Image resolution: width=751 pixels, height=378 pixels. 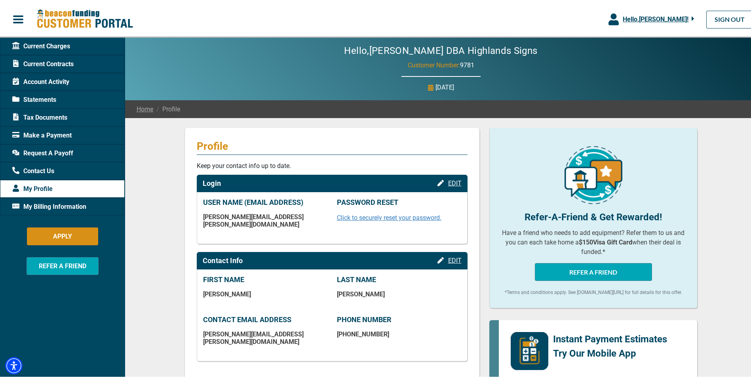 I want to click on p: CONTACT EMAIL ADDRESS, so click(x=265, y=318).